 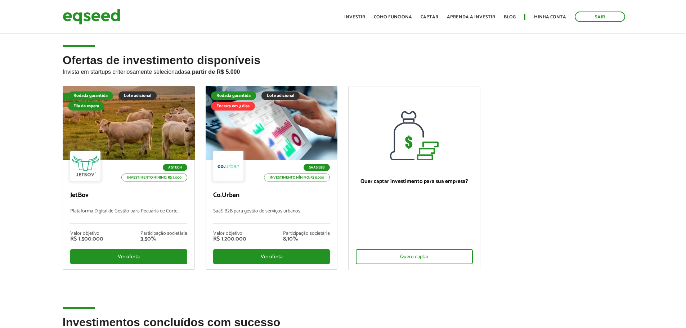 I want to click on a: Sair, so click(x=600, y=17).